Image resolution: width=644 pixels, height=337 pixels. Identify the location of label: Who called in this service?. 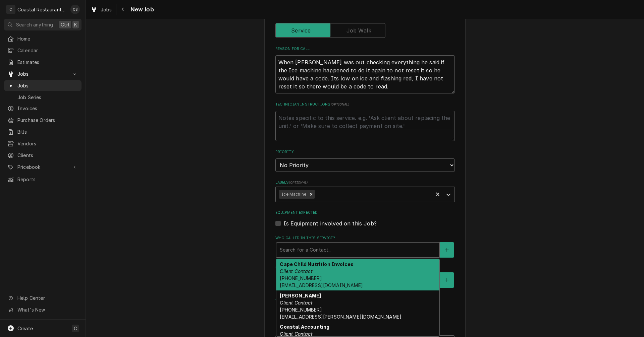
(365, 238).